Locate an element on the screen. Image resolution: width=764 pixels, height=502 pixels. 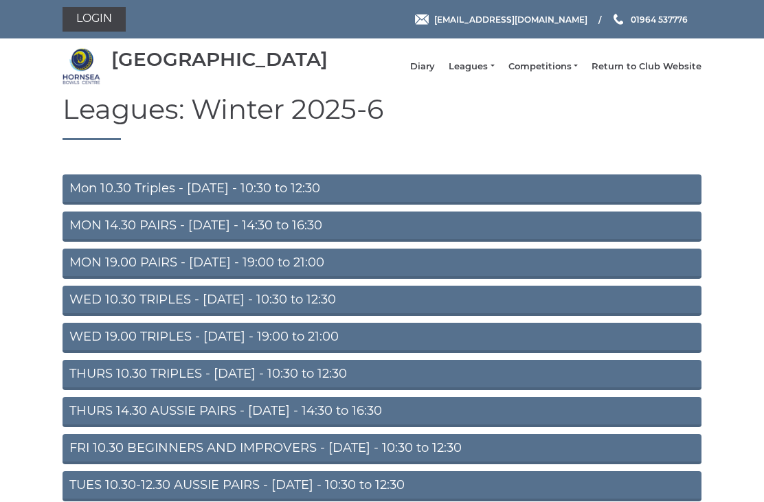
span: 01964 537776 is located at coordinates (659, 19).